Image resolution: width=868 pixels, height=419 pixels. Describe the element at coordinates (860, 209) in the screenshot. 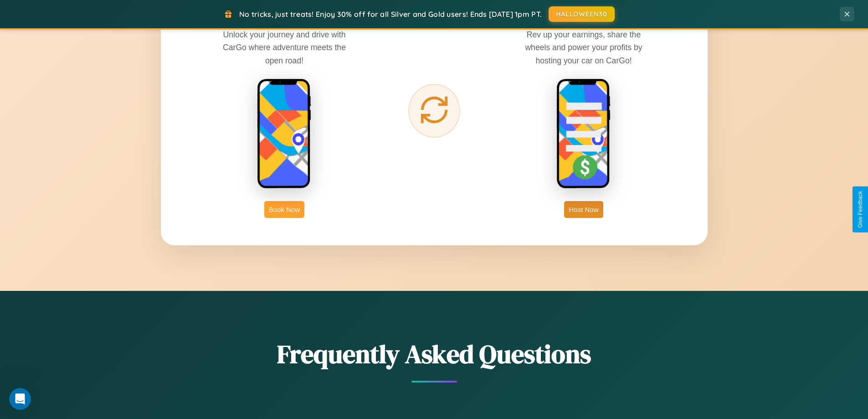

I see `div: Give Feedback` at that location.